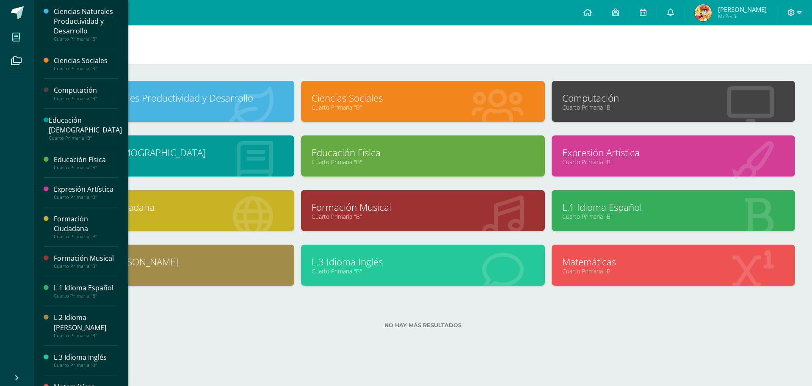 The image size is (812, 386). Describe the element at coordinates (86, 189) in the screenshot. I see `div: Expresión Artística` at that location.